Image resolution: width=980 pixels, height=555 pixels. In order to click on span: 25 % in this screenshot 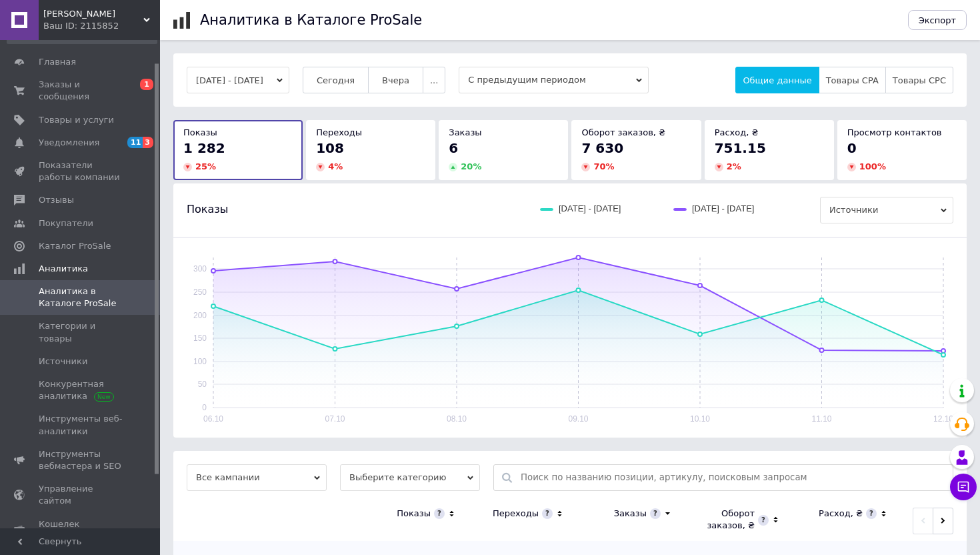, I will do `click(205, 166)`.